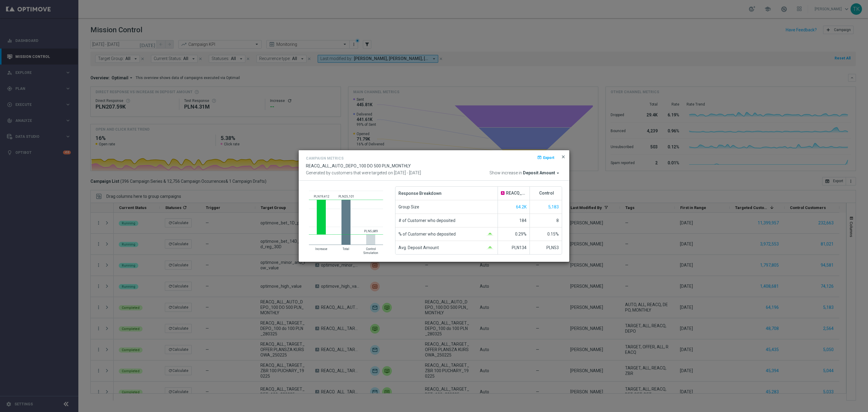 The width and height of the screenshot is (868, 412). I want to click on span: Avg. Deposit Amount, so click(419, 248).